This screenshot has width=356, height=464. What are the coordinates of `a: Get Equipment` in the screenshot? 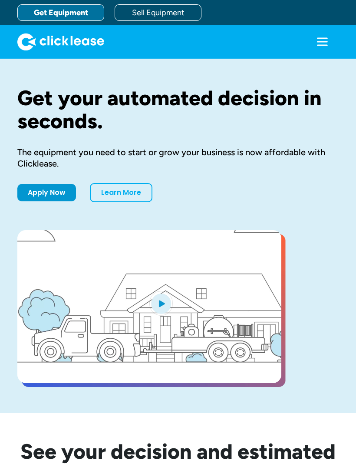 It's located at (61, 13).